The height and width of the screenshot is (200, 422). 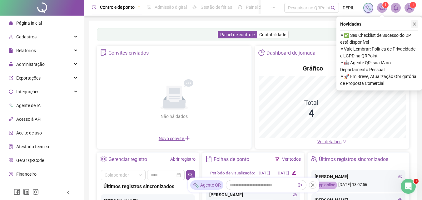 I want to click on span: linkedin, so click(x=26, y=192).